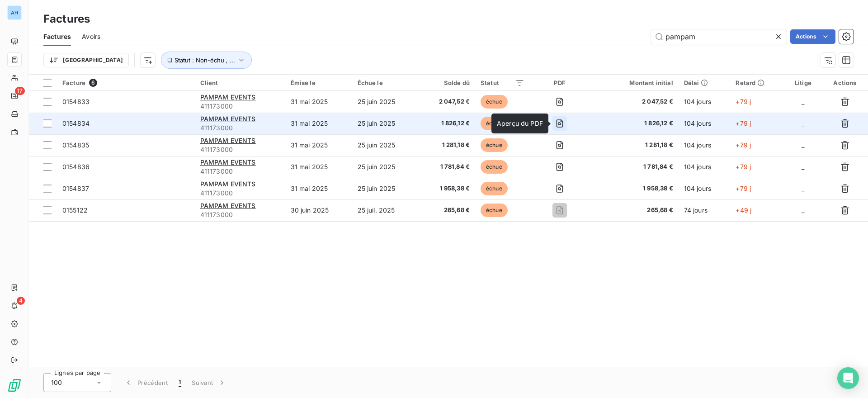 The width and height of the screenshot is (868, 398). I want to click on img: Logo LeanPay, so click(14, 385).